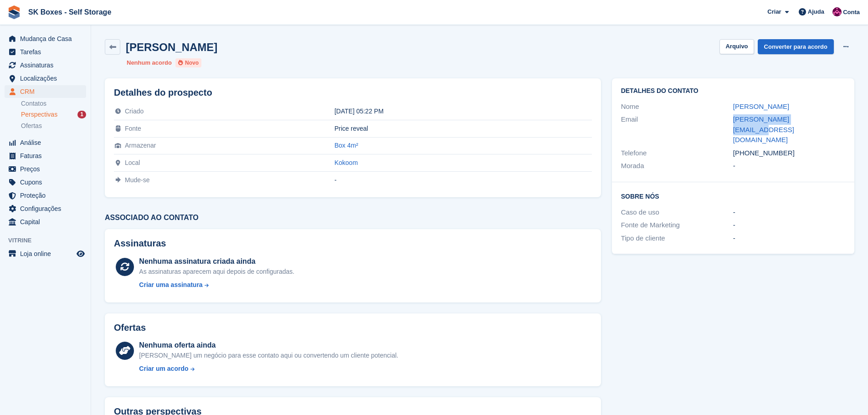 The image size is (868, 415). I want to click on span: Vitrine, so click(49, 240).